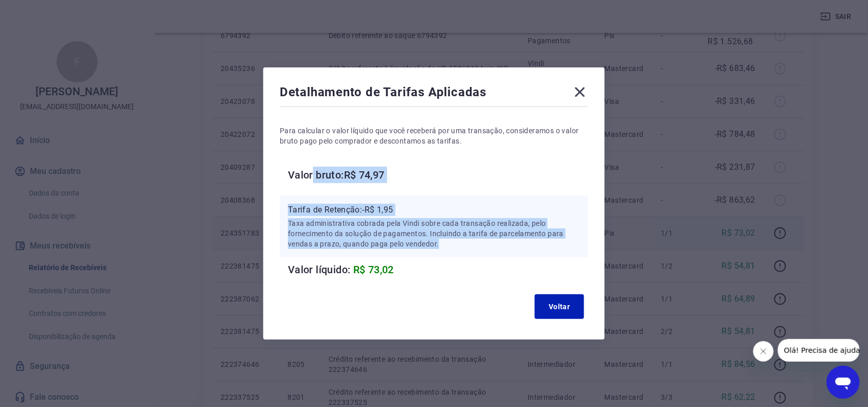  I want to click on div: Detalhamento de Tarifas Aplicadas, so click(434, 94).